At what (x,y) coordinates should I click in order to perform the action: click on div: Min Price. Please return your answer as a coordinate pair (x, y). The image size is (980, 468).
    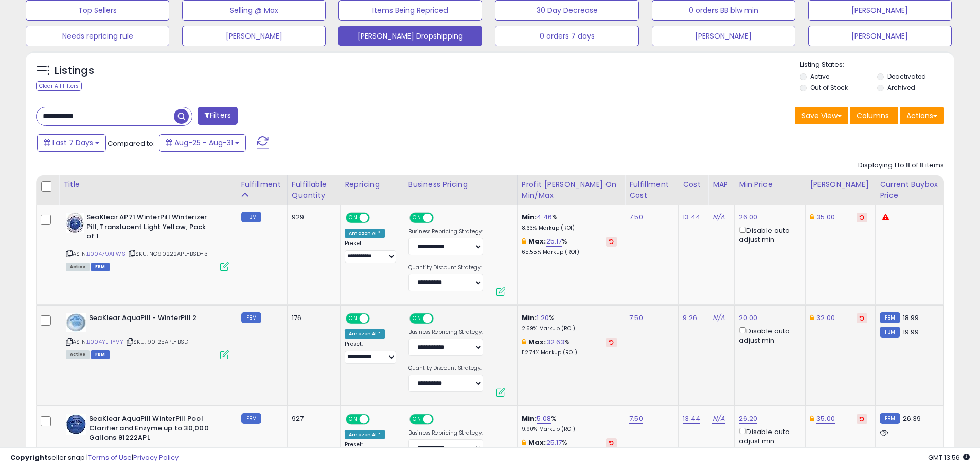
    Looking at the image, I should click on (770, 185).